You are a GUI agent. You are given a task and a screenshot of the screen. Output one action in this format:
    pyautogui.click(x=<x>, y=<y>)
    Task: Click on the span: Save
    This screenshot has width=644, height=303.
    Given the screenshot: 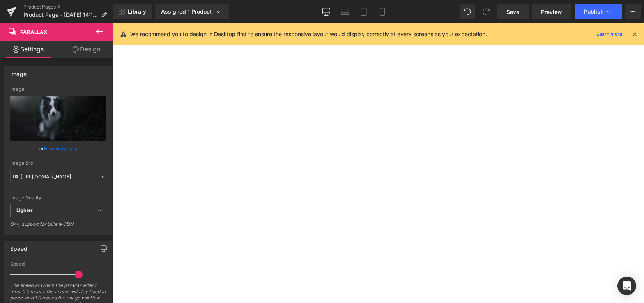 What is the action you would take?
    pyautogui.click(x=513, y=12)
    